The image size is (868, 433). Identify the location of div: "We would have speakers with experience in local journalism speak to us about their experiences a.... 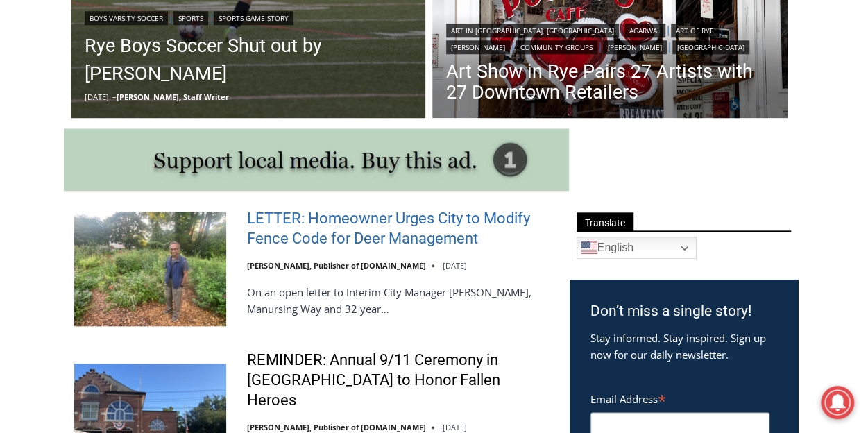
(503, 67).